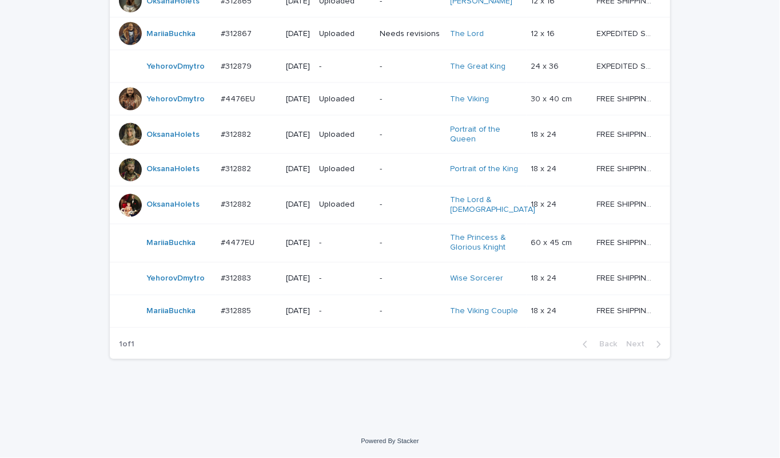 The height and width of the screenshot is (458, 780). What do you see at coordinates (485, 311) in the screenshot?
I see `a: The Viking Couple` at bounding box center [485, 311].